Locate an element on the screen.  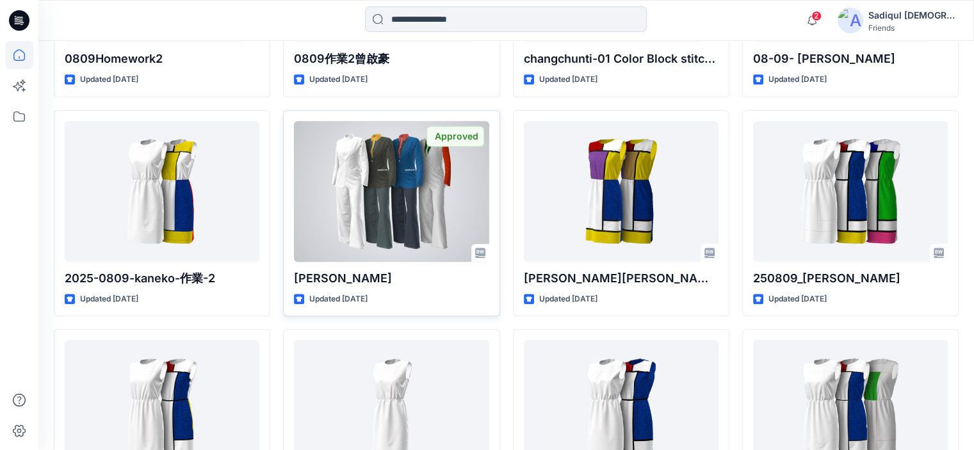
span: 2 is located at coordinates (817, 16).